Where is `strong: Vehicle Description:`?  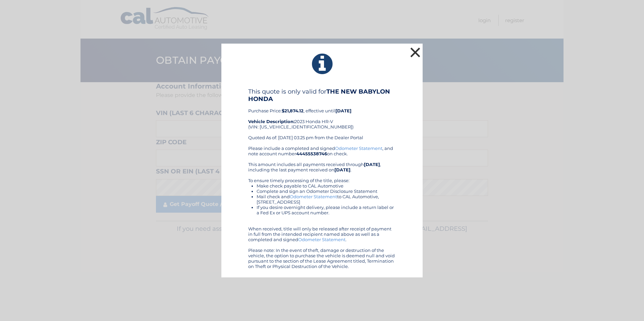 strong: Vehicle Description: is located at coordinates (271, 121).